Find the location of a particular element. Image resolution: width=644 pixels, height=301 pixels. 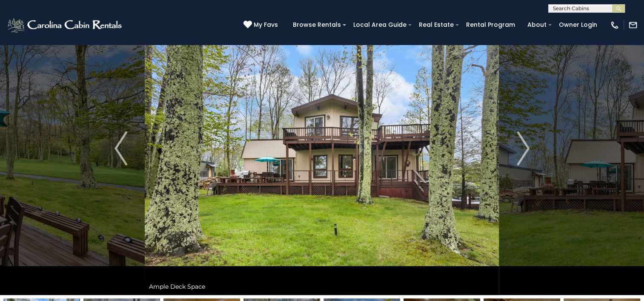

a: About is located at coordinates (537, 24).